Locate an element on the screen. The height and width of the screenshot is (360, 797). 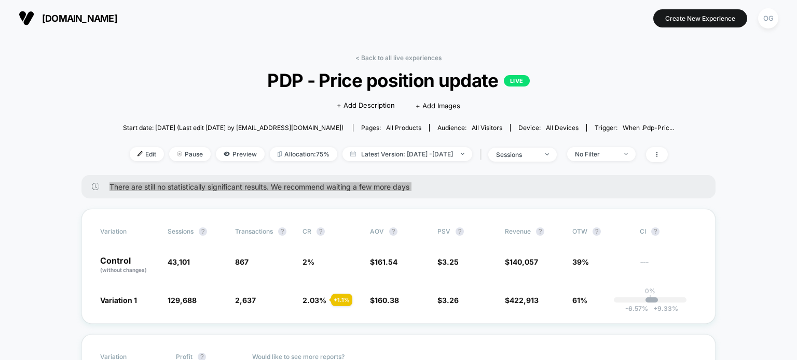
span: -6.57 % is located at coordinates (636, 309).